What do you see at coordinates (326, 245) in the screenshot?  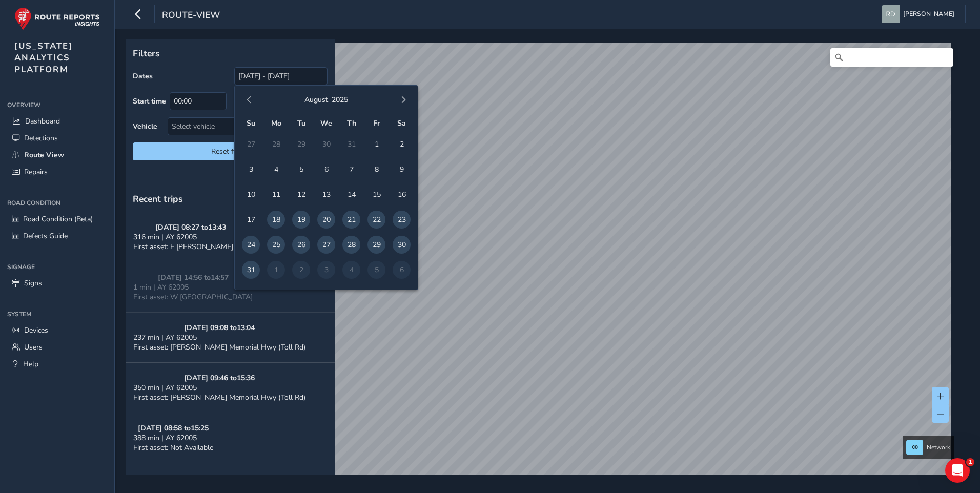 I see `span: 27` at bounding box center [326, 245].